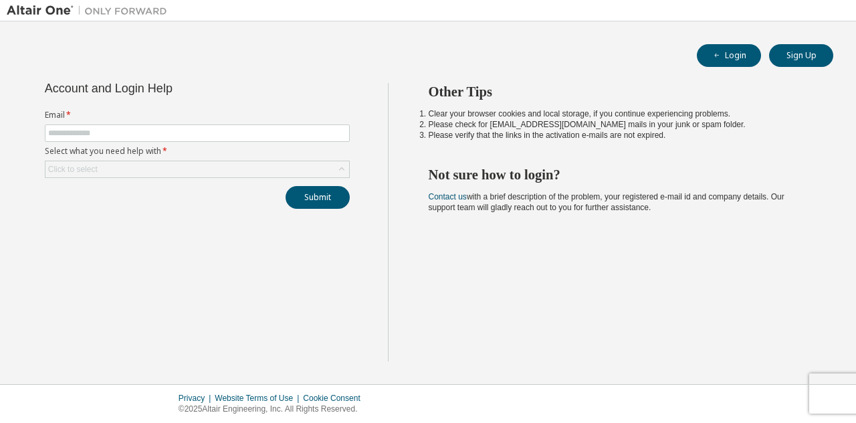 The width and height of the screenshot is (856, 423). I want to click on h2: Not sure how to login?, so click(619, 175).